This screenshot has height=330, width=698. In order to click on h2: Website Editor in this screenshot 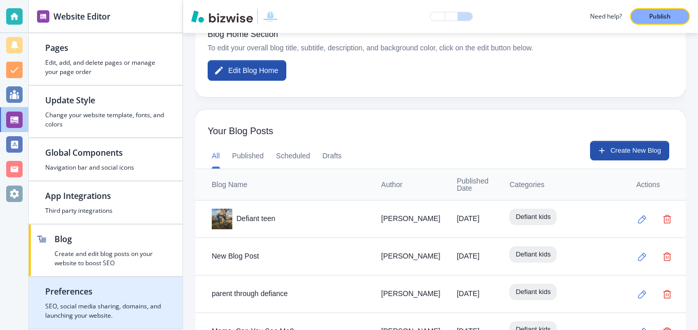, I will do `click(82, 16)`.